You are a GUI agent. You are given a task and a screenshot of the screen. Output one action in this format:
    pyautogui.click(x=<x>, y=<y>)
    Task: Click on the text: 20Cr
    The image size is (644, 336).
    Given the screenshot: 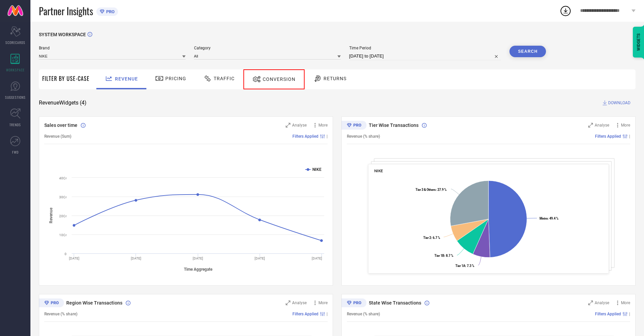 What is the action you would take?
    pyautogui.click(x=63, y=216)
    